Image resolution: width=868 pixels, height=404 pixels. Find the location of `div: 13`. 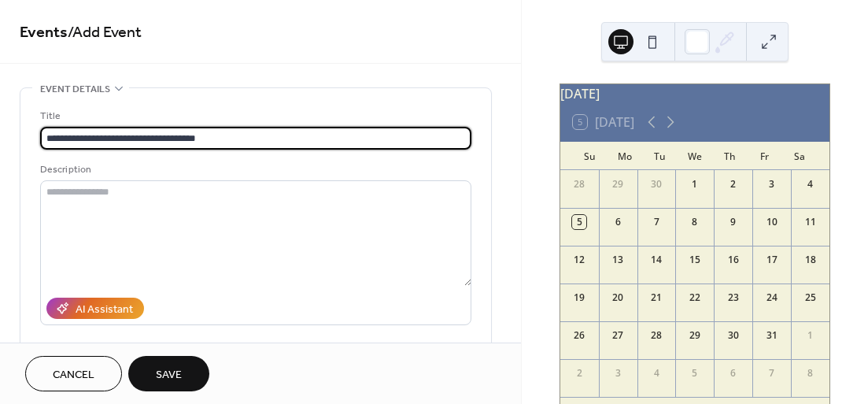

div: 13 is located at coordinates (617, 260).